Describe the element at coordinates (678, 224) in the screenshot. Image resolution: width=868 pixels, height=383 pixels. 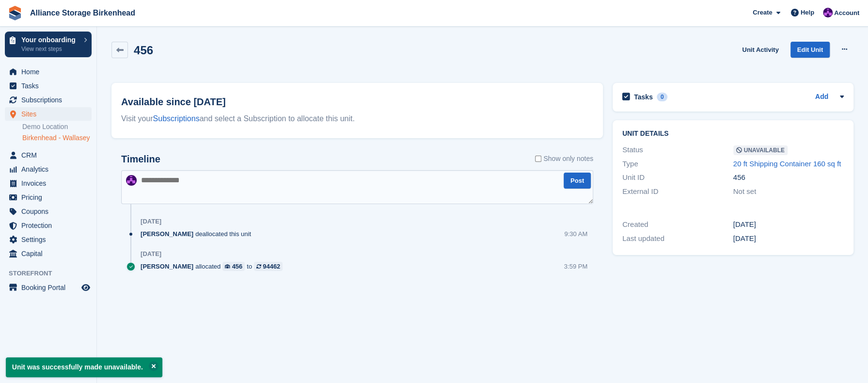
I see `div: Created` at that location.